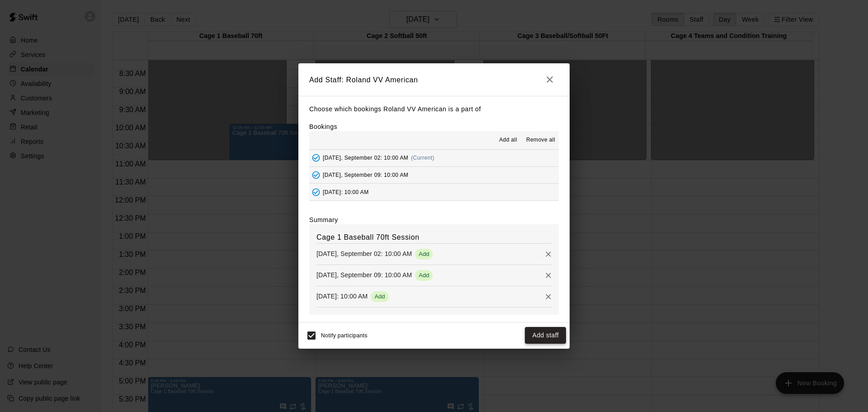  What do you see at coordinates (434, 109) in the screenshot?
I see `p: Choose which bookings Roland VV American is a part of` at bounding box center [434, 109].